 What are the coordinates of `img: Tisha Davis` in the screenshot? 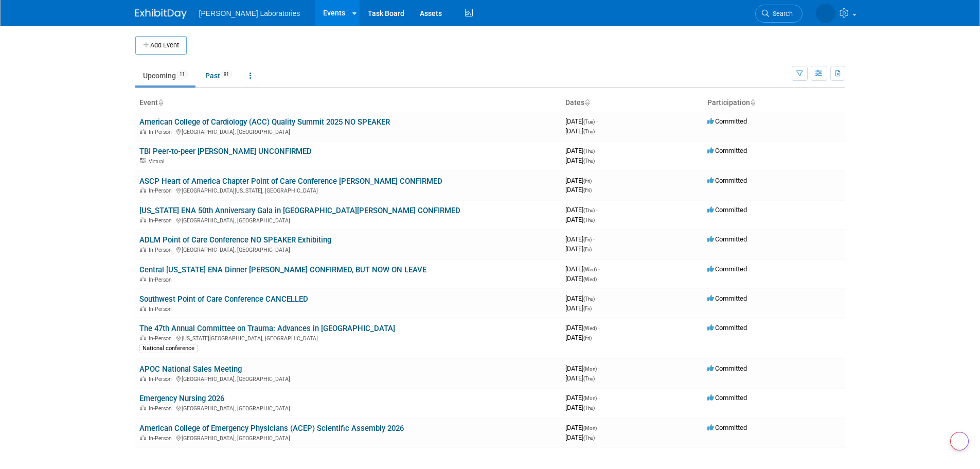 It's located at (826, 14).